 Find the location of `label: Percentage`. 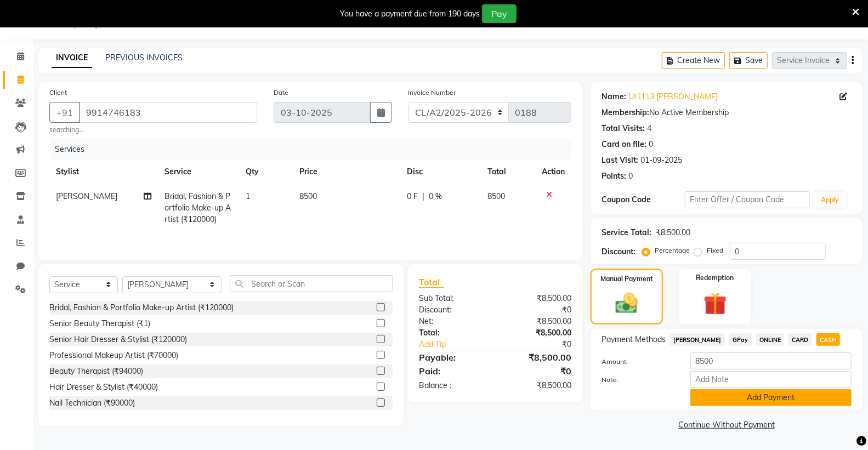

label: Percentage is located at coordinates (672, 250).